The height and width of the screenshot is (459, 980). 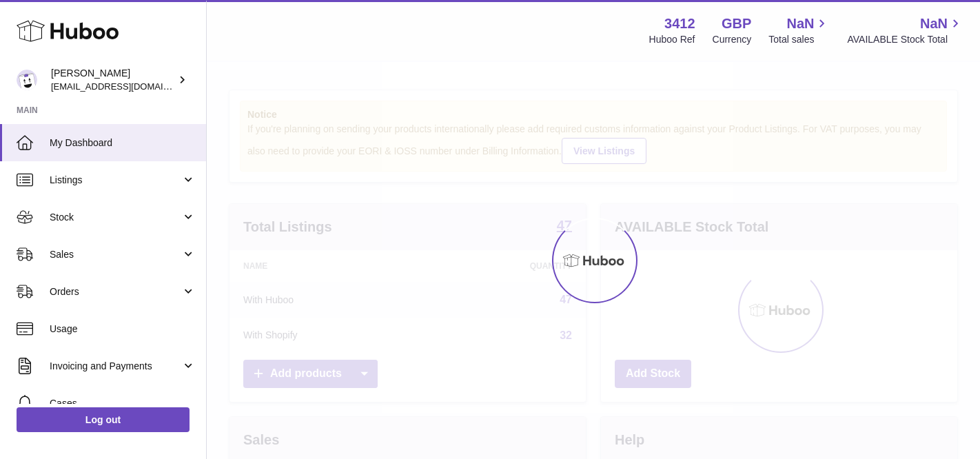 I want to click on span: Total sales, so click(x=798, y=39).